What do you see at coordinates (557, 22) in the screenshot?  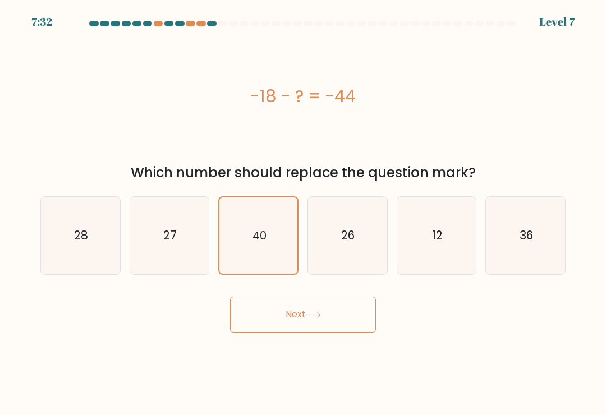 I see `div: Level 7` at bounding box center [557, 22].